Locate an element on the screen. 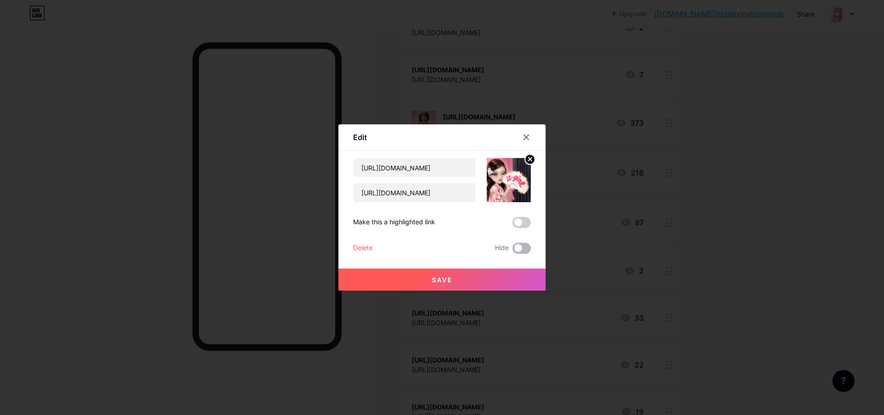 This screenshot has width=884, height=415. span: Hide is located at coordinates (502, 248).